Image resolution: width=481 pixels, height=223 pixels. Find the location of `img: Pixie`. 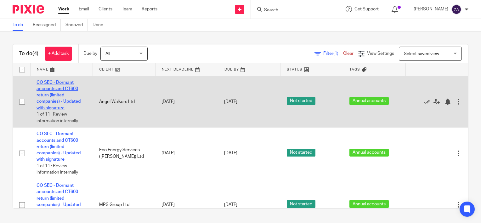

img: Pixie is located at coordinates (28, 9).